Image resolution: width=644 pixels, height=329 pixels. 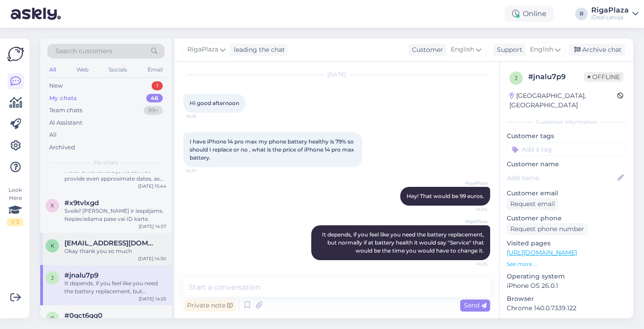 I want to click on div: Team chats, so click(x=66, y=111).